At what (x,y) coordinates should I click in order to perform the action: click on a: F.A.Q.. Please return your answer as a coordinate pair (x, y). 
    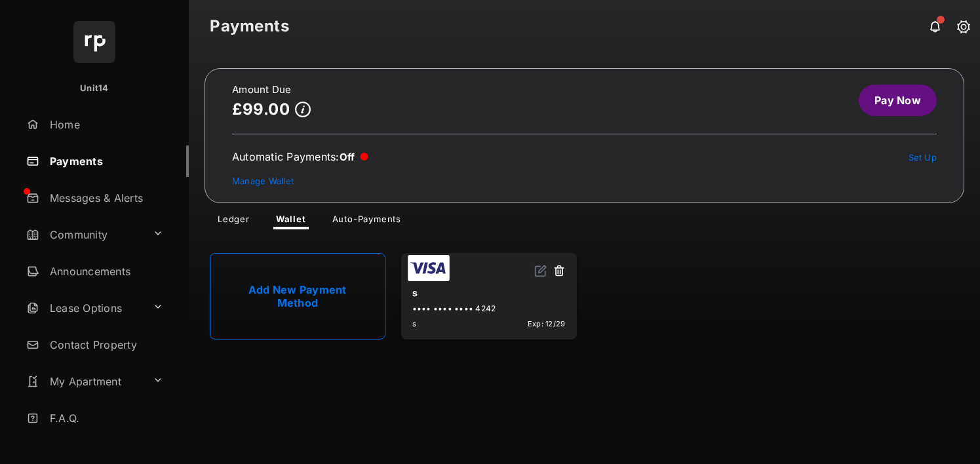
    Looking at the image, I should click on (105, 418).